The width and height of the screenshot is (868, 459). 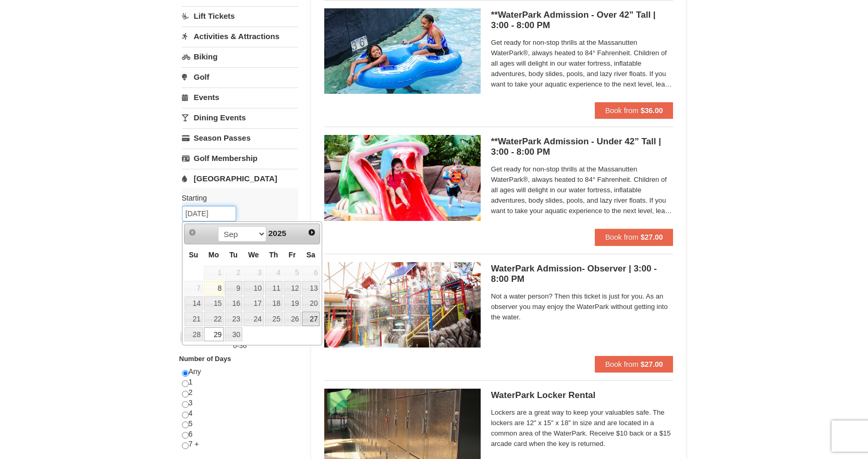 I want to click on a: Season Passes, so click(x=240, y=138).